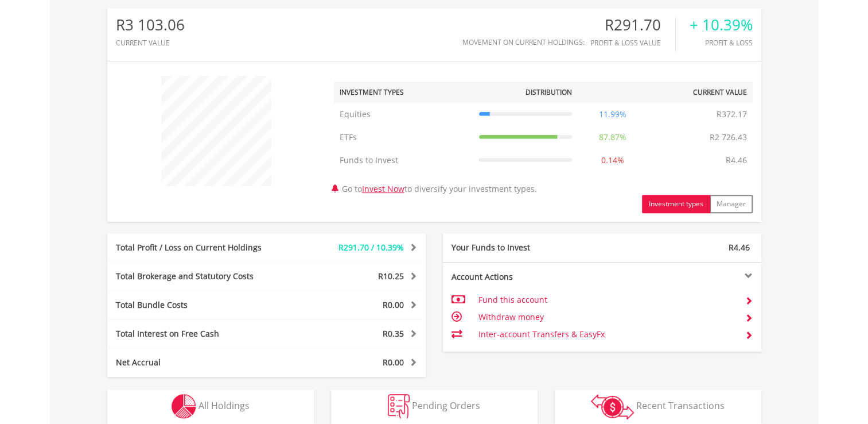  Describe the element at coordinates (200, 276) in the screenshot. I see `div: Total Brokerage and Statutory Costs` at that location.